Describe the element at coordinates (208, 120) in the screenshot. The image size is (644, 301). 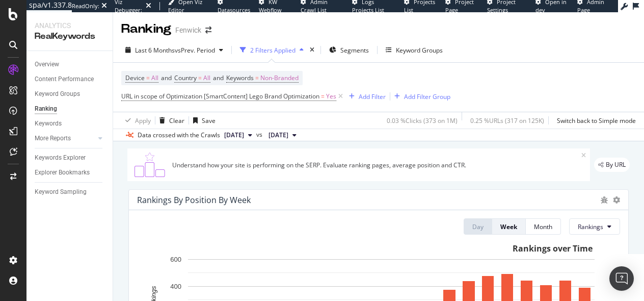
I see `div: Save` at that location.